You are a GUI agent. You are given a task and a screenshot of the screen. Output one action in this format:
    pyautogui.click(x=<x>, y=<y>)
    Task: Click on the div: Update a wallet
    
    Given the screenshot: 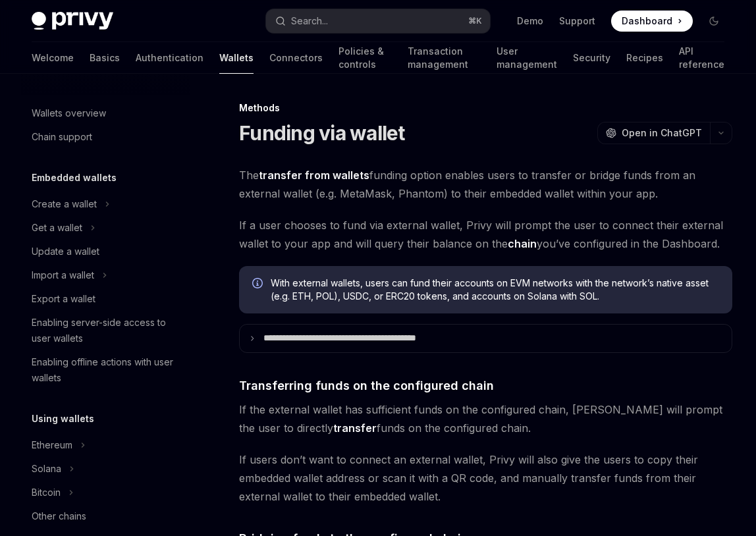 What is the action you would take?
    pyautogui.click(x=65, y=251)
    